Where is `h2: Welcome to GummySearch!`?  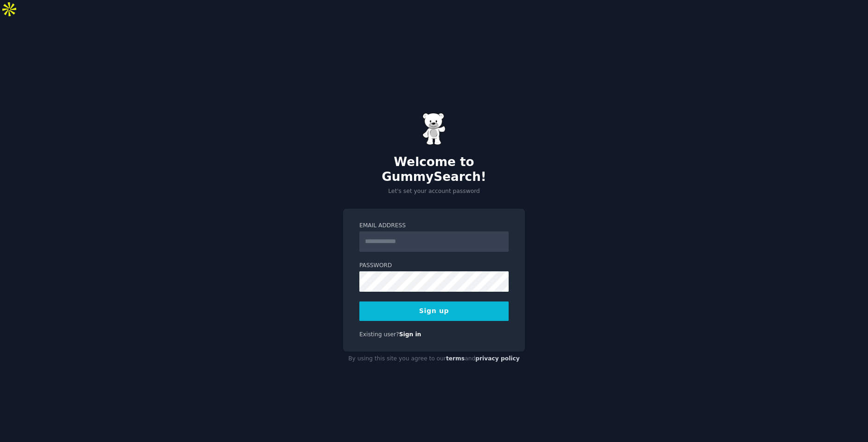 h2: Welcome to GummySearch! is located at coordinates (434, 169).